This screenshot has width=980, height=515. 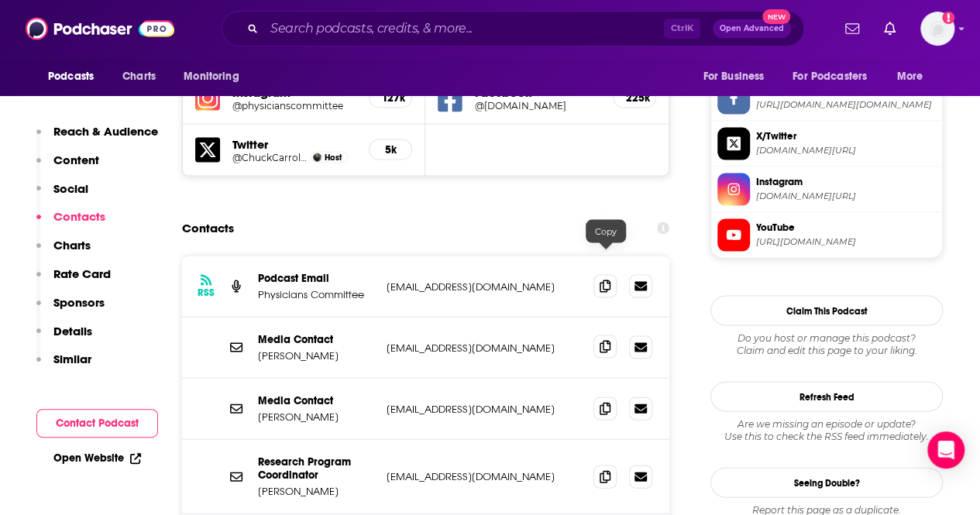 What do you see at coordinates (106, 130) in the screenshot?
I see `p: Reach & Audience` at bounding box center [106, 130].